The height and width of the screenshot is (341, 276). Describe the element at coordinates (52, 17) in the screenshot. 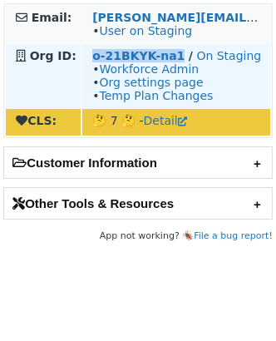

I see `strong: Email:` at that location.